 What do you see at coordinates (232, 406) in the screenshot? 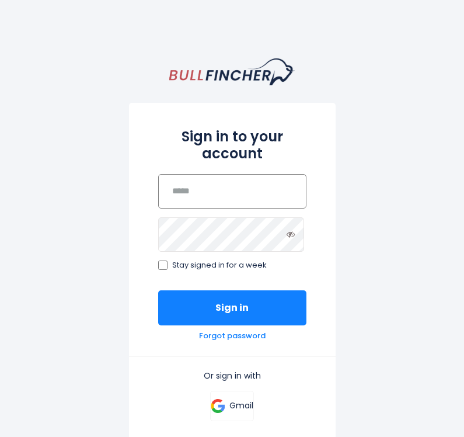
I see `a: Gmail` at bounding box center [232, 406].